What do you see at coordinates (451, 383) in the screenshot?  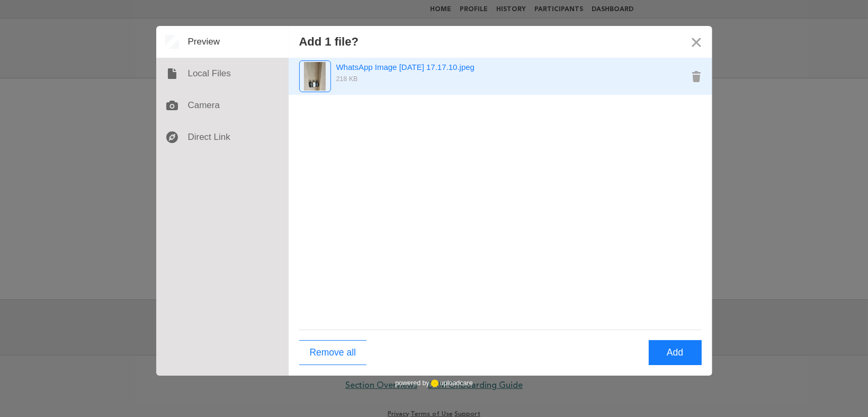 I see `a: uploadcare` at bounding box center [451, 383].